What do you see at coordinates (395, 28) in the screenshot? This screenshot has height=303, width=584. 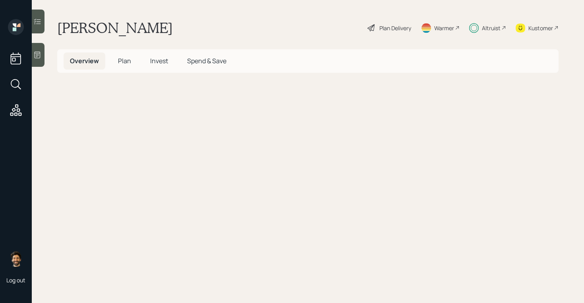 I see `div: Plan Delivery` at bounding box center [395, 28].